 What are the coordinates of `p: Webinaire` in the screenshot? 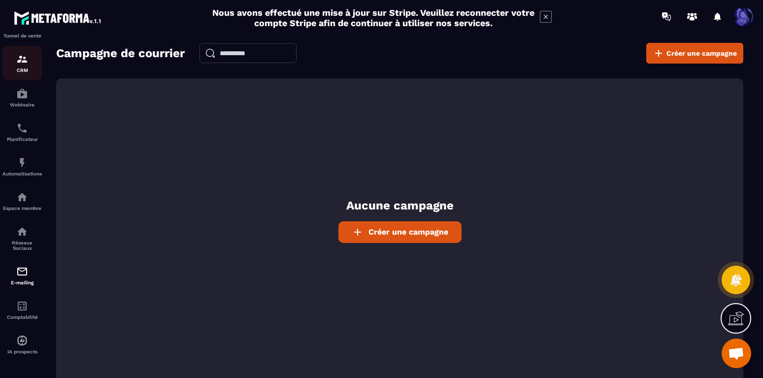 It's located at (22, 104).